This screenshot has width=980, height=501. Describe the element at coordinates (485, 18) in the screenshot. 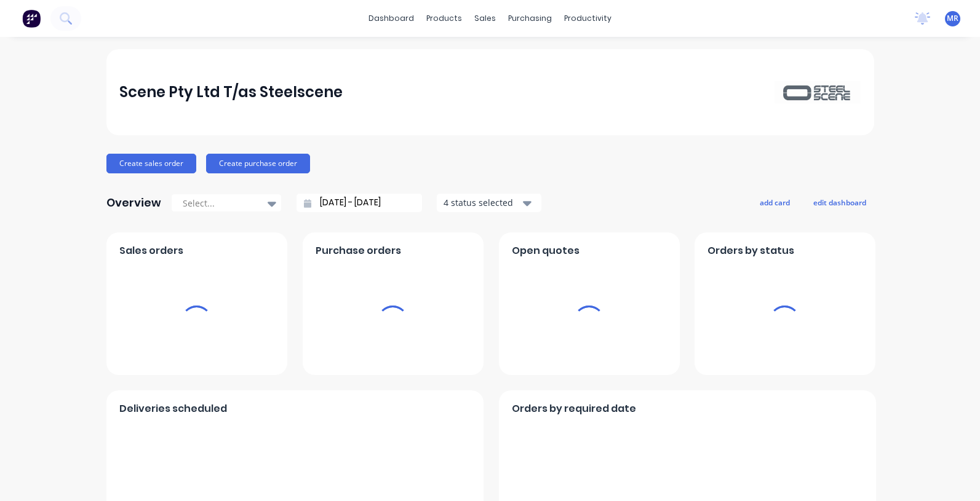

I see `div: sales` at that location.